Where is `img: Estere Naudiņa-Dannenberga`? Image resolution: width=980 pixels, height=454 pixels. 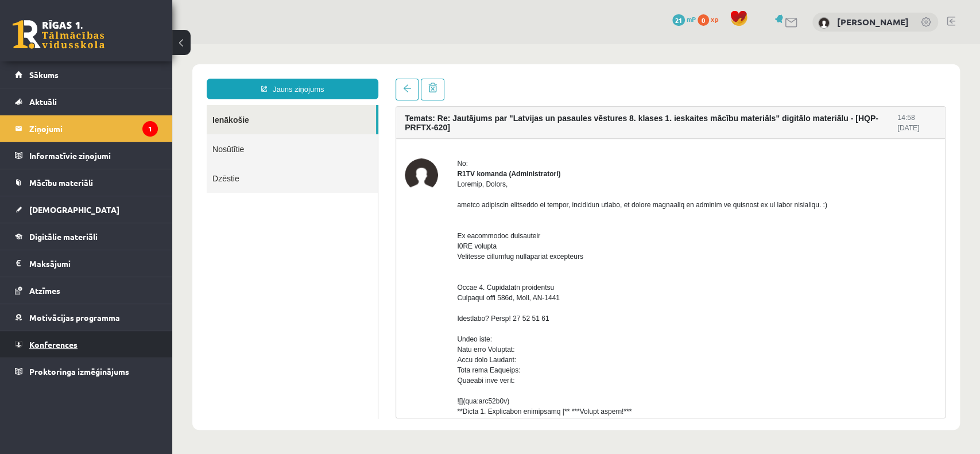 img: Estere Naudiņa-Dannenberga is located at coordinates (824, 23).